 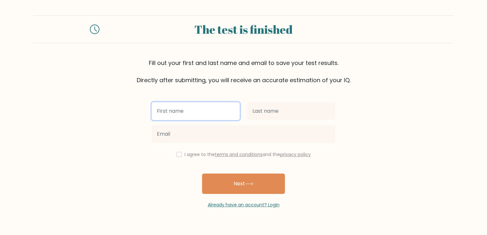 I want to click on label: I agree to the and the, so click(x=248, y=155).